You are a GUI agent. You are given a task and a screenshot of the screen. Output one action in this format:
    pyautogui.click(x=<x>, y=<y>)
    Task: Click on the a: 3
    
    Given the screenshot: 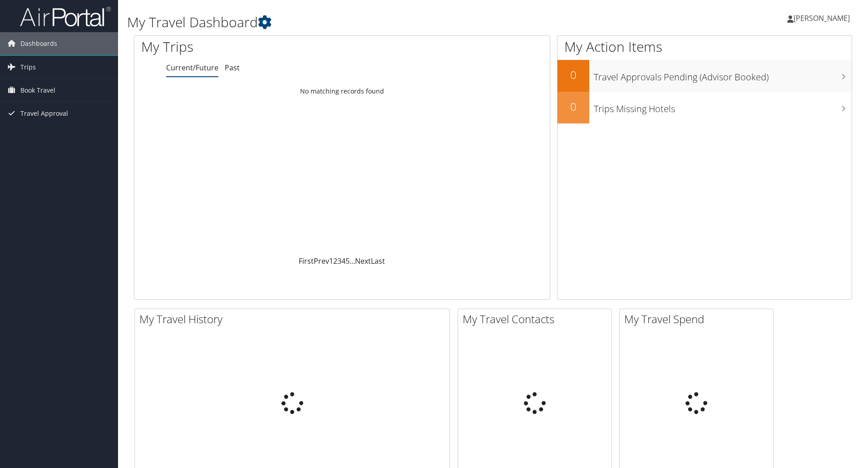 What is the action you would take?
    pyautogui.click(x=339, y=261)
    